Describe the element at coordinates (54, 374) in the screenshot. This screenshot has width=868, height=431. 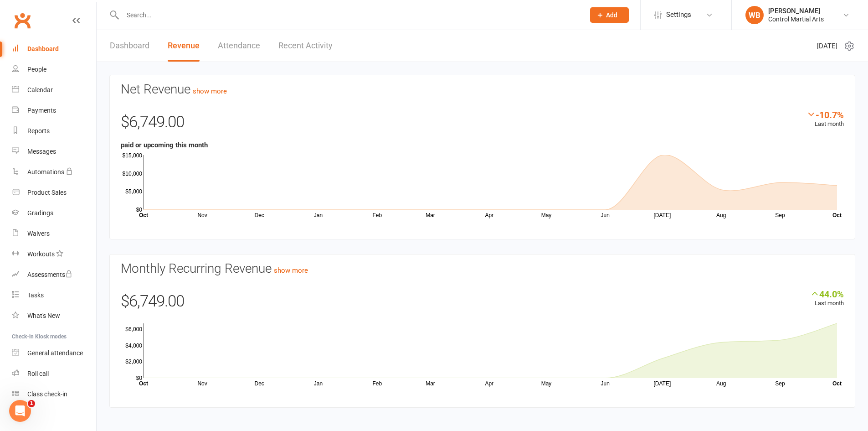
I see `a: Roll call` at that location.